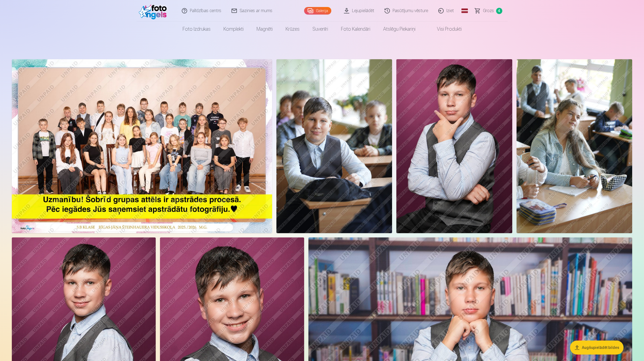  What do you see at coordinates (318, 11) in the screenshot?
I see `a: Galerija` at bounding box center [318, 11].